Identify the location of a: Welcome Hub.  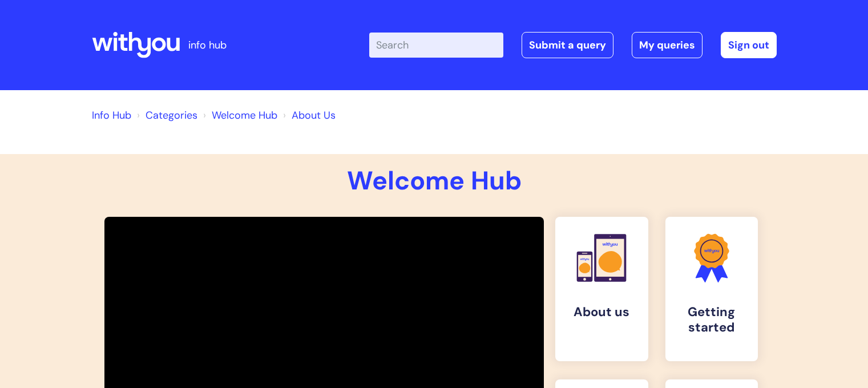
(244, 115).